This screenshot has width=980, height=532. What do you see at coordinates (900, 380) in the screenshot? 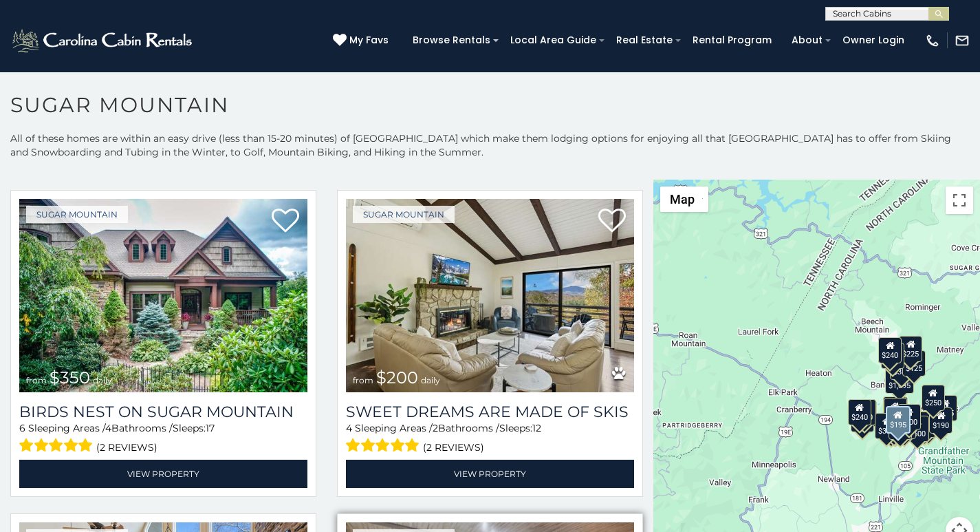
I see `div: $1,095` at bounding box center [900, 380].